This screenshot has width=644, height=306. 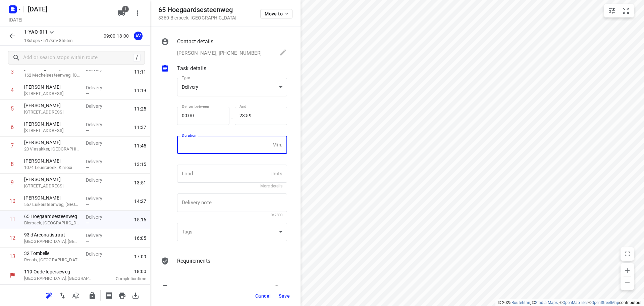 What do you see at coordinates (191, 69) in the screenshot?
I see `p: Task details` at bounding box center [191, 69].